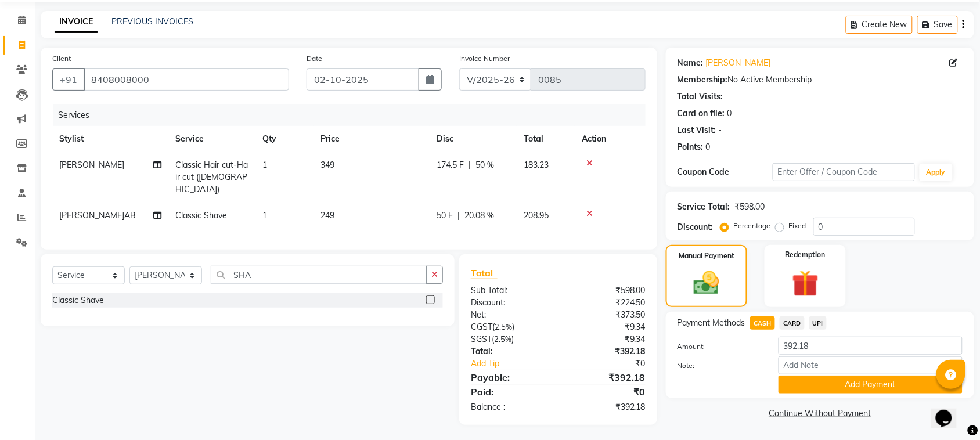 Image resolution: width=980 pixels, height=440 pixels. I want to click on div: Total Visits:, so click(700, 96).